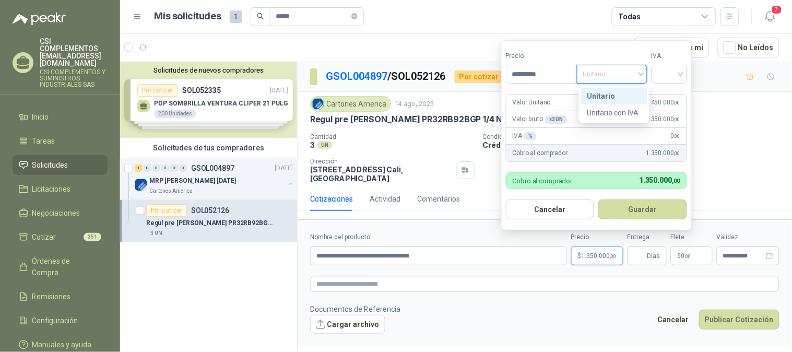 The height and width of the screenshot is (352, 792). What do you see at coordinates (386, 76) in the screenshot?
I see `p: / SOL052126` at bounding box center [386, 76].